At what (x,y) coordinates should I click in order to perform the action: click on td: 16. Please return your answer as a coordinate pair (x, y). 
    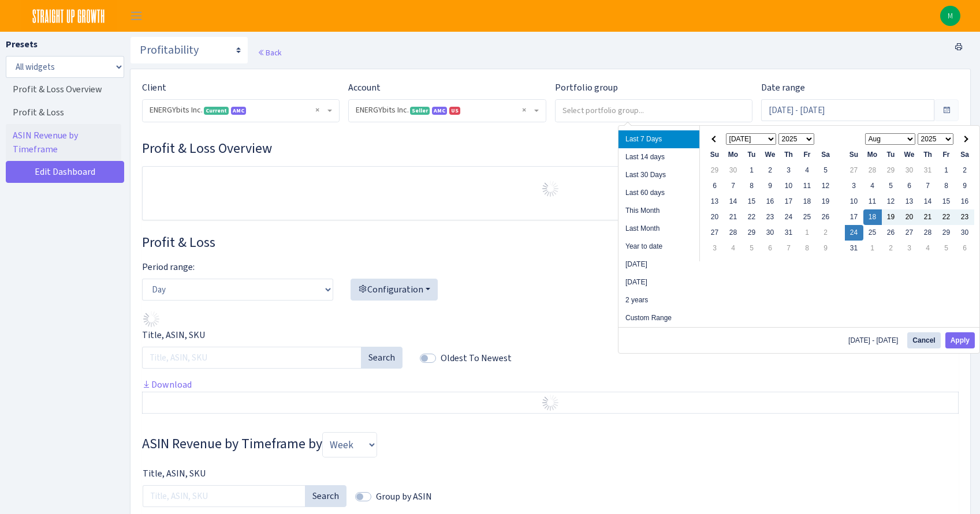
    Looking at the image, I should click on (770, 202).